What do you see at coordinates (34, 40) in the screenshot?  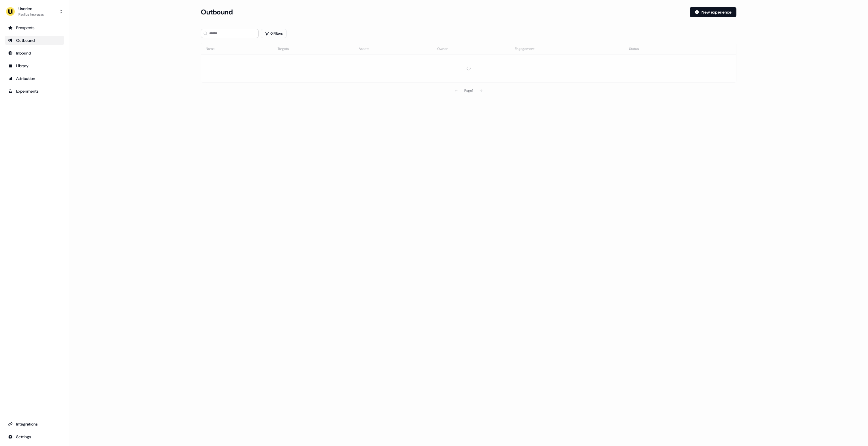 I see `div: Outbound` at bounding box center [34, 40].